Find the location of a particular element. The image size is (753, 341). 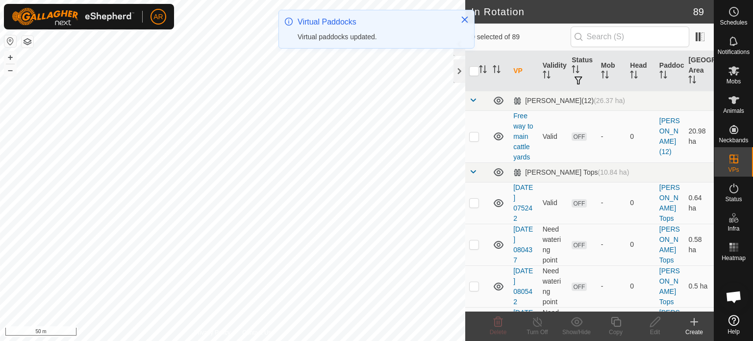

input: Search (S) is located at coordinates (630, 37).